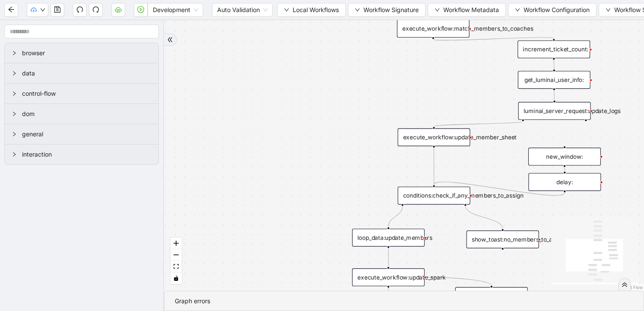 The width and height of the screenshot is (644, 311). I want to click on span: arrow-left, so click(12, 10).